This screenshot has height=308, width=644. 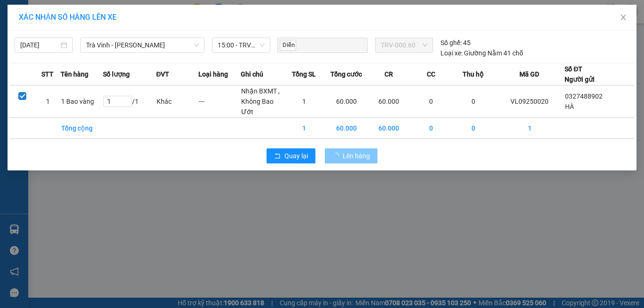 I want to click on span: close, so click(x=623, y=17).